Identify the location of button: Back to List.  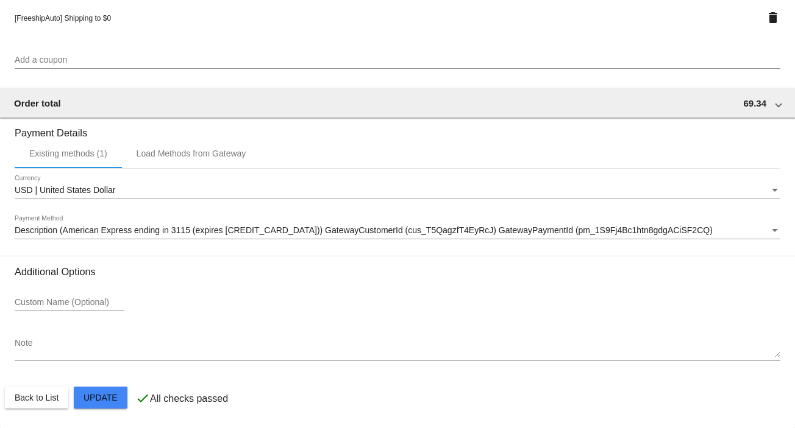
(37, 398).